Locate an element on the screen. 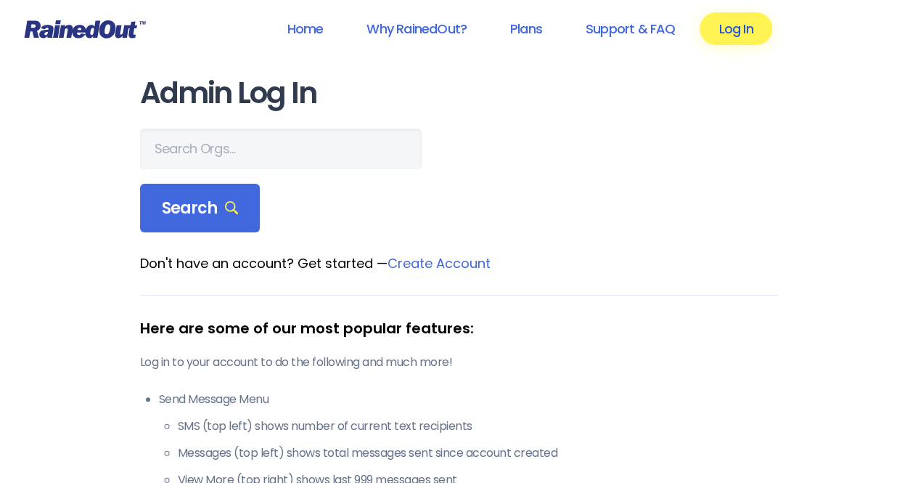 The image size is (918, 483). h1: Admin Log In is located at coordinates (459, 93).